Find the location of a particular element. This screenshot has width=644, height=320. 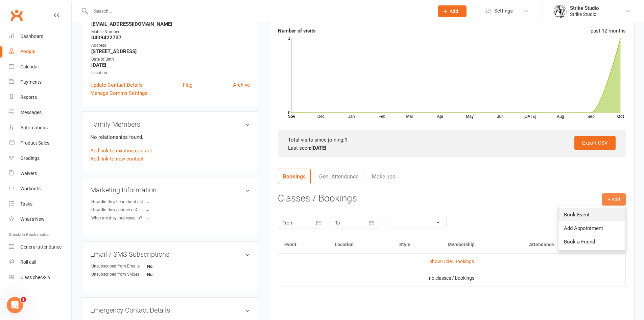

a: Roll call is located at coordinates (40, 262).